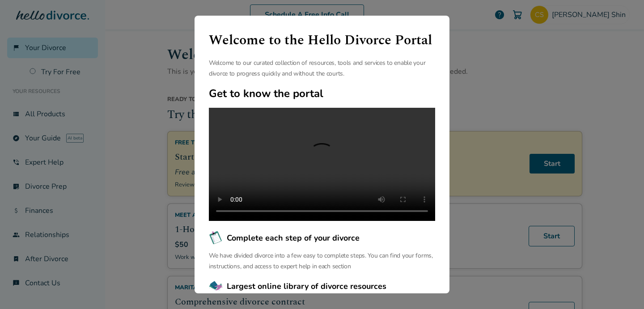 The height and width of the screenshot is (309, 644). What do you see at coordinates (306, 287) in the screenshot?
I see `span: Largest online library of divorce resources` at bounding box center [306, 287].